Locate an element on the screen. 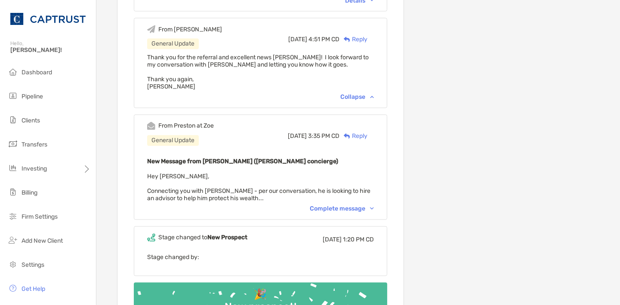 This screenshot has width=620, height=305. img: add_new_client icon is located at coordinates (13, 241).